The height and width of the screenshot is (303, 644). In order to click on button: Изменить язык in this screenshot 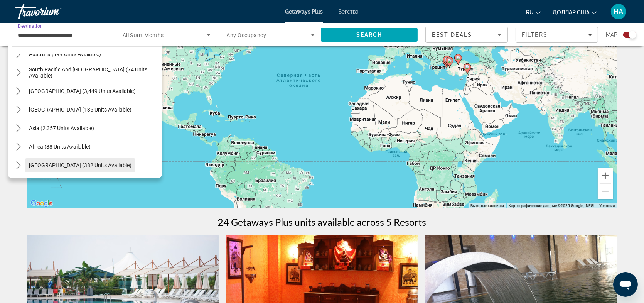, I will do `click(533, 12)`.